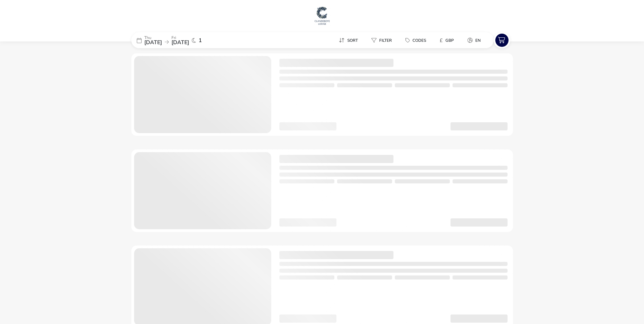 This screenshot has height=324, width=644. Describe the element at coordinates (475, 40) in the screenshot. I see `naf-pibe-menu-bar-item: en` at that location.